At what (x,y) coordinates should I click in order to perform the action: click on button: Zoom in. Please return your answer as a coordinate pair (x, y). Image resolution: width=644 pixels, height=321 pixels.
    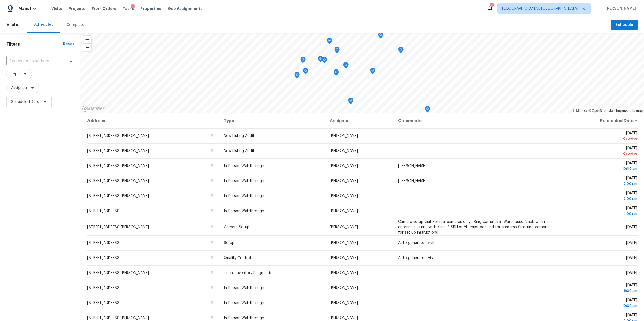
    Looking at the image, I should click on (87, 39).